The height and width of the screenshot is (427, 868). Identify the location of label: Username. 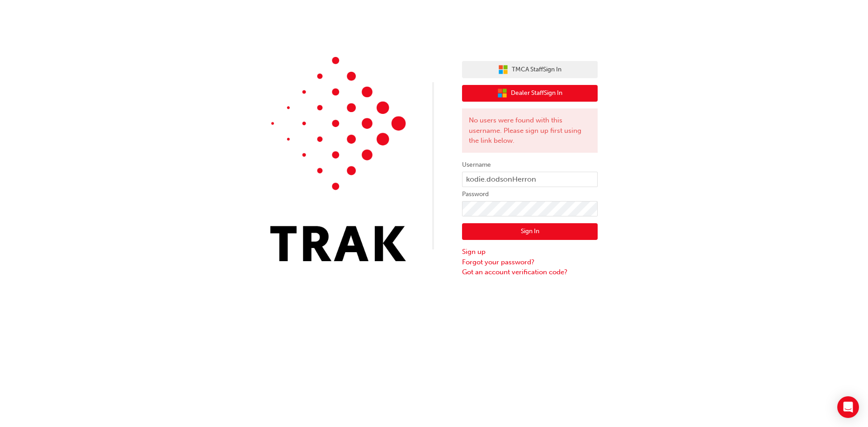
(530, 165).